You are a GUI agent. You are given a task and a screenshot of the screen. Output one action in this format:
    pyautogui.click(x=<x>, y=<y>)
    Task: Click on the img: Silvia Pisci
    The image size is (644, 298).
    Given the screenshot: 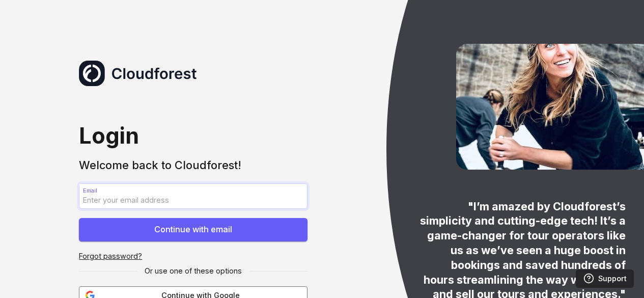 What is the action you would take?
    pyautogui.click(x=550, y=107)
    